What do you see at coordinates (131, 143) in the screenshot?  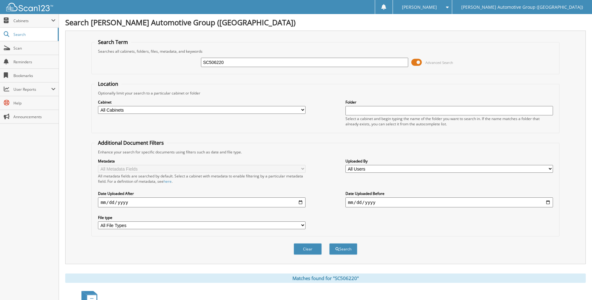 I see `legend: Additional Document Filters` at bounding box center [131, 143].